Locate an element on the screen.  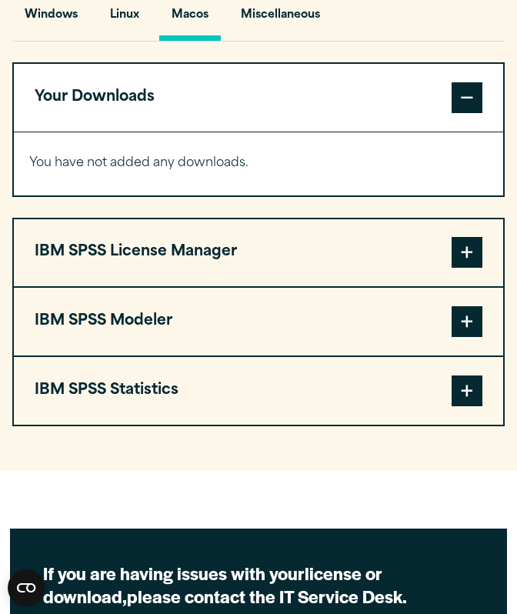
div: Your Downloads is located at coordinates (259, 163).